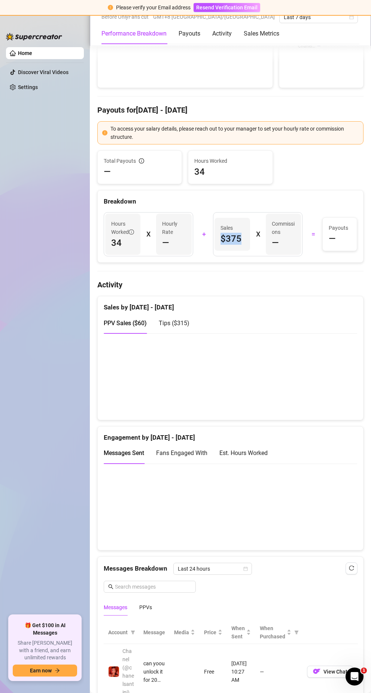  I want to click on article: Hourly Rate, so click(174, 228).